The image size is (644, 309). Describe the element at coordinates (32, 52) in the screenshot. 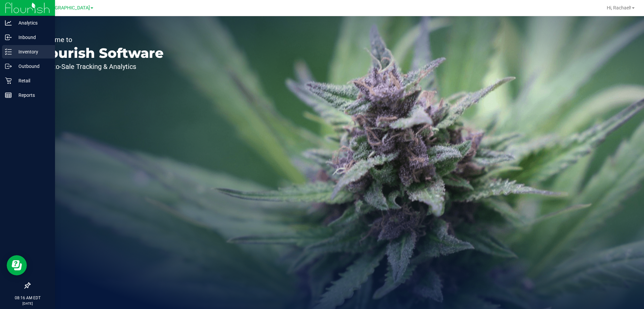

I see `p: Inventory` at that location.